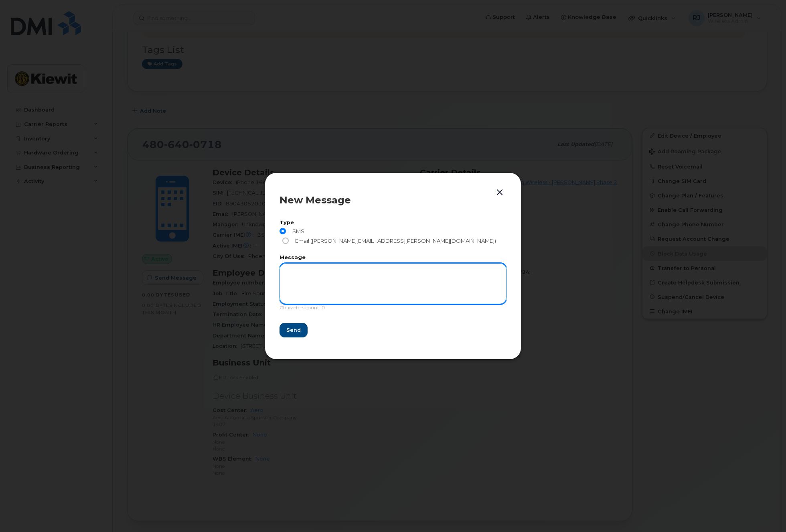 The width and height of the screenshot is (786, 532). What do you see at coordinates (393, 222) in the screenshot?
I see `label: Type` at bounding box center [393, 222].